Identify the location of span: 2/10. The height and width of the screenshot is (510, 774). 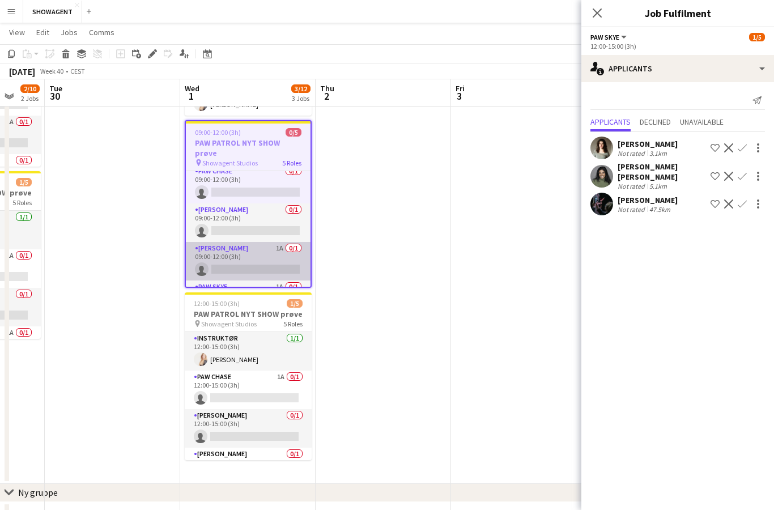
(30, 88).